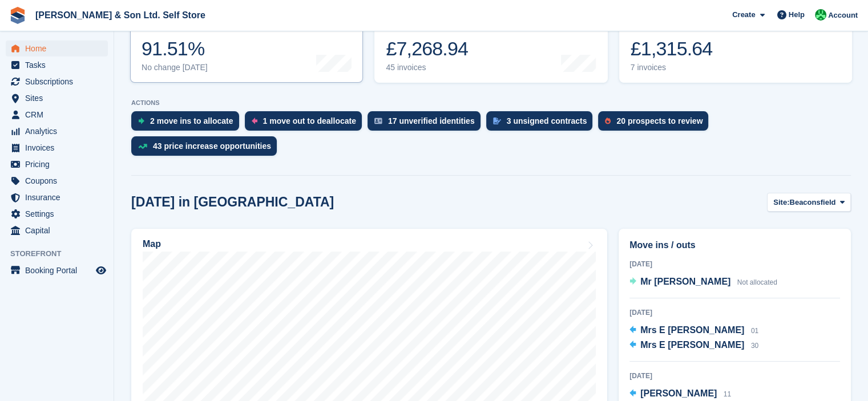  What do you see at coordinates (812, 203) in the screenshot?
I see `span: Beaconsfield` at bounding box center [812, 203].